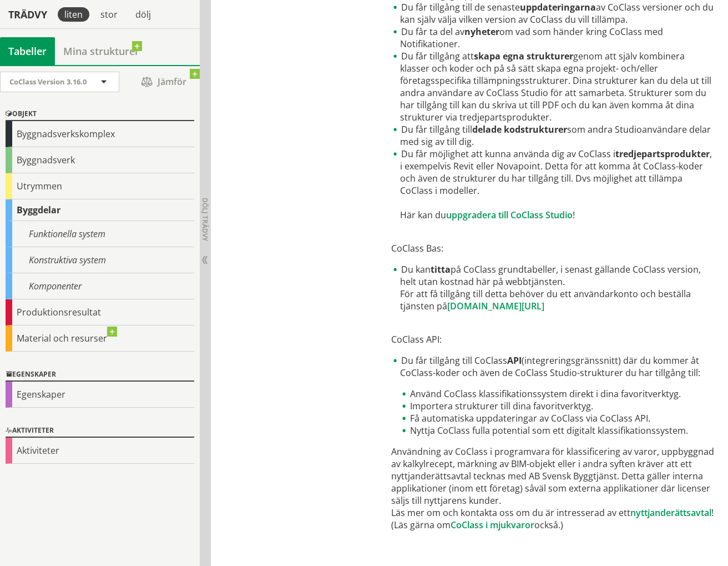 Image resolution: width=728 pixels, height=566 pixels. I want to click on div: Utrymmen, so click(100, 186).